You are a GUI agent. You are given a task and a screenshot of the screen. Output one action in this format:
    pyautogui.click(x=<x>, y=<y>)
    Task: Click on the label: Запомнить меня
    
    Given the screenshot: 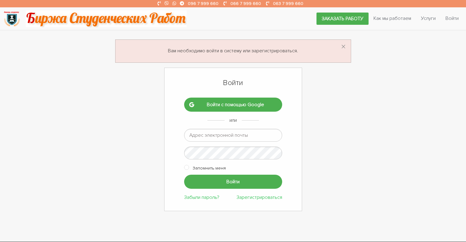 What is the action you would take?
    pyautogui.click(x=209, y=168)
    